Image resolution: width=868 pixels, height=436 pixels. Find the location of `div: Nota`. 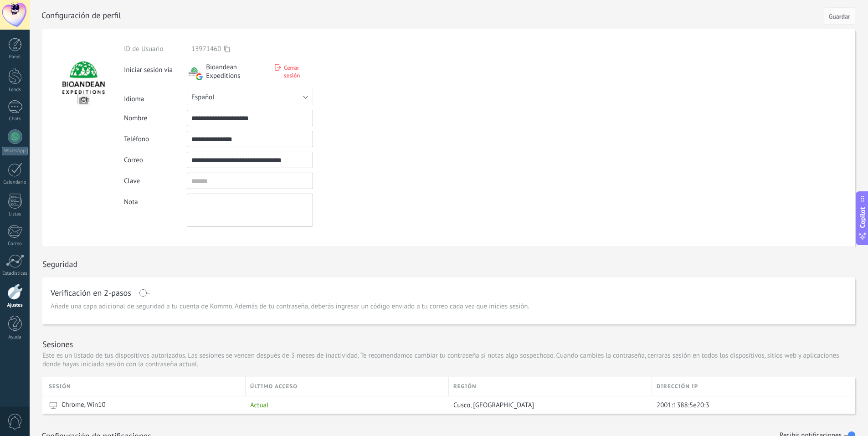

div: Nota is located at coordinates (156, 200).